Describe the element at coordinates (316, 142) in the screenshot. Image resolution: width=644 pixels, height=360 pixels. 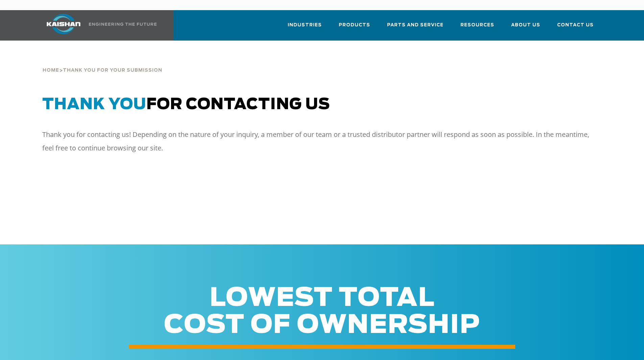
I see `p: Thank you for contacting us! Depending on the nature of your inquiry, a member of our team or a t...` at that location.